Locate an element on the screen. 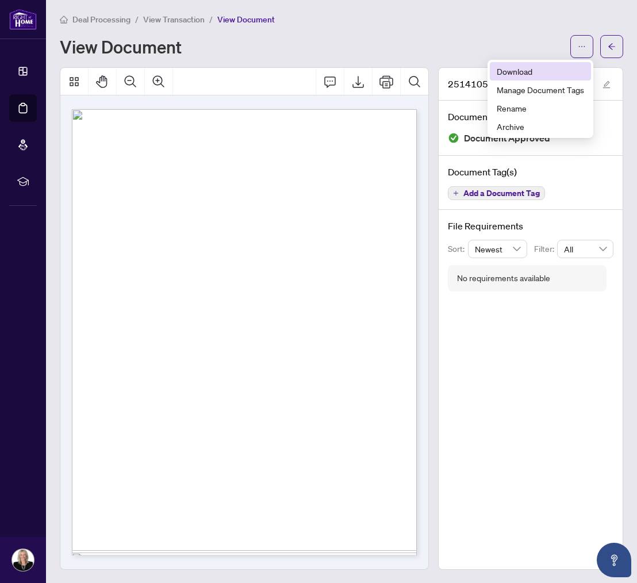  span: Download is located at coordinates (540, 71).